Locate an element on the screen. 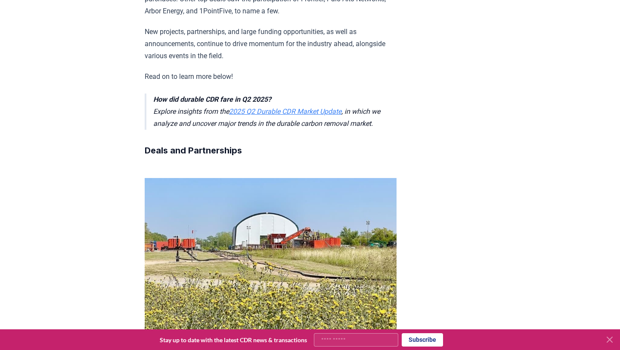 This screenshot has height=350, width=620. em: Explore insights from the , in which we analyze and uncover major trends in the durable carbon re... is located at coordinates (267, 111).